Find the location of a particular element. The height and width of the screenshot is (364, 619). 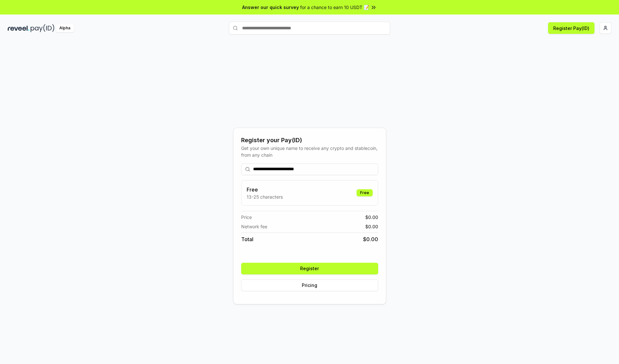

img: pay_id is located at coordinates (42, 28).